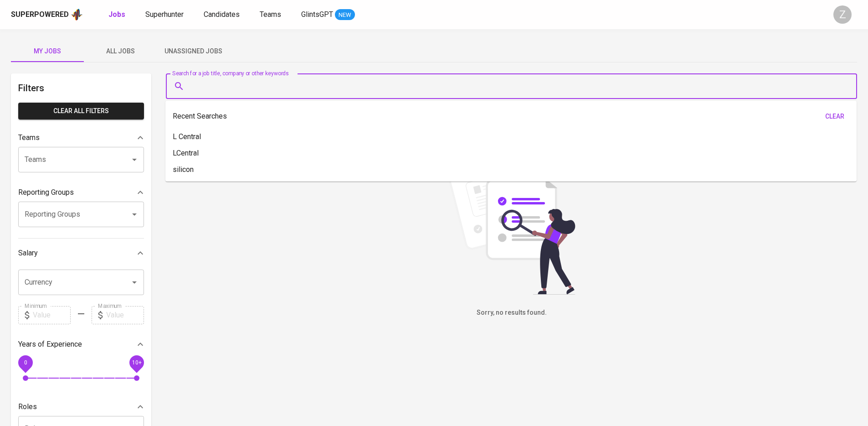 The width and height of the screenshot is (868, 426). I want to click on span: NEW, so click(345, 15).